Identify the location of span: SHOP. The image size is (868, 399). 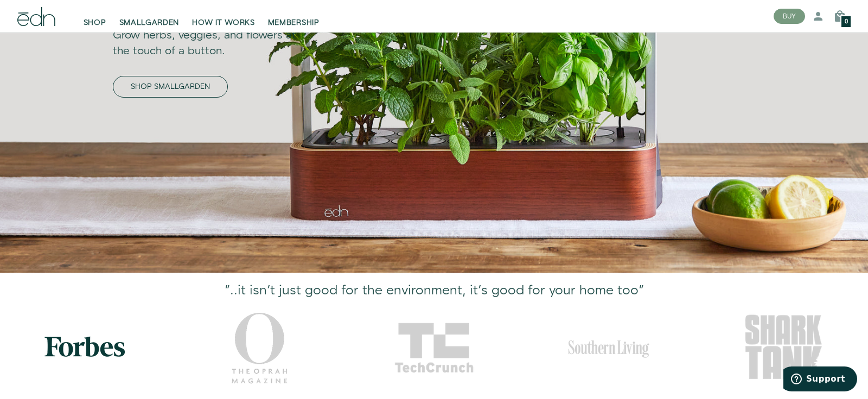
(95, 23).